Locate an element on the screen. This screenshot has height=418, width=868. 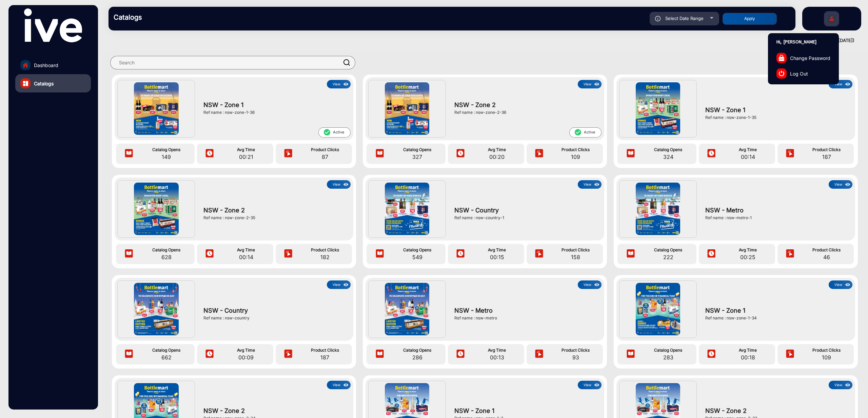
span: 00:13 is located at coordinates (497, 358).